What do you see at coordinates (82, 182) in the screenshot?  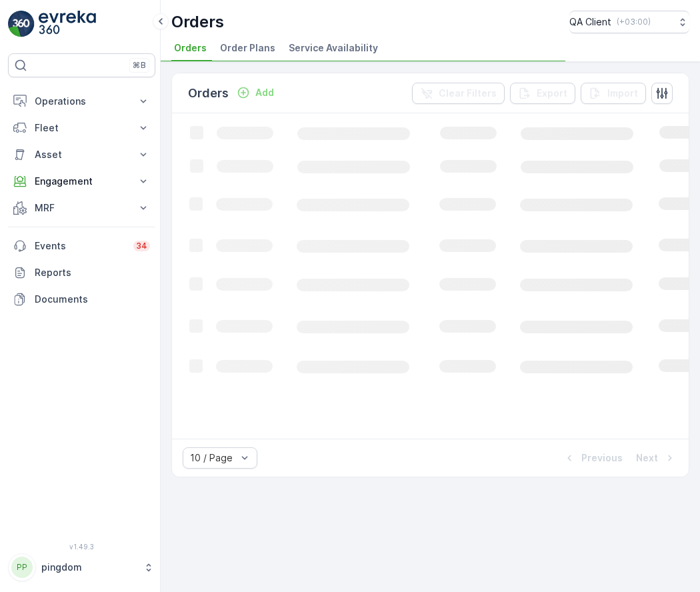 I see `button: Engagement` at bounding box center [82, 182].